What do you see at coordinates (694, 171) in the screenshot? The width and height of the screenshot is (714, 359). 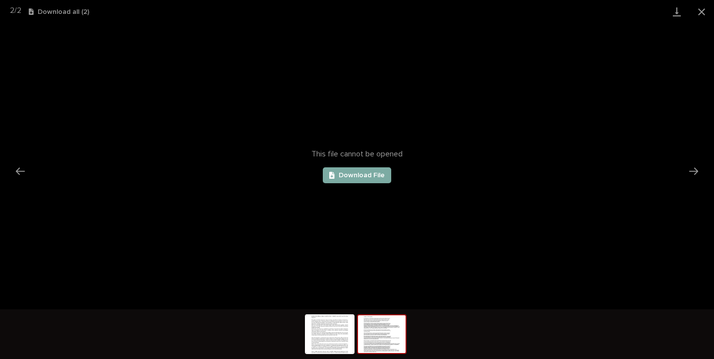 I see `button: Next slide` at bounding box center [694, 171].